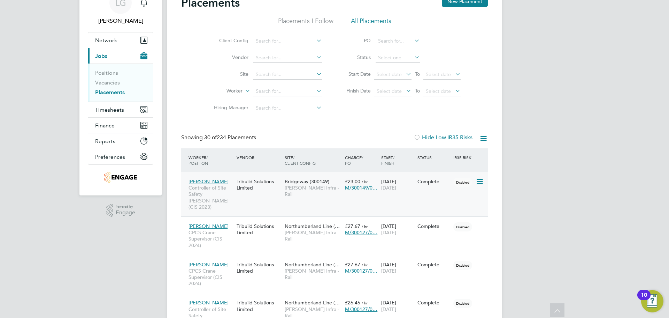 This screenshot has height=318, width=669. What do you see at coordinates (105, 125) in the screenshot?
I see `span: Finance` at bounding box center [105, 125].